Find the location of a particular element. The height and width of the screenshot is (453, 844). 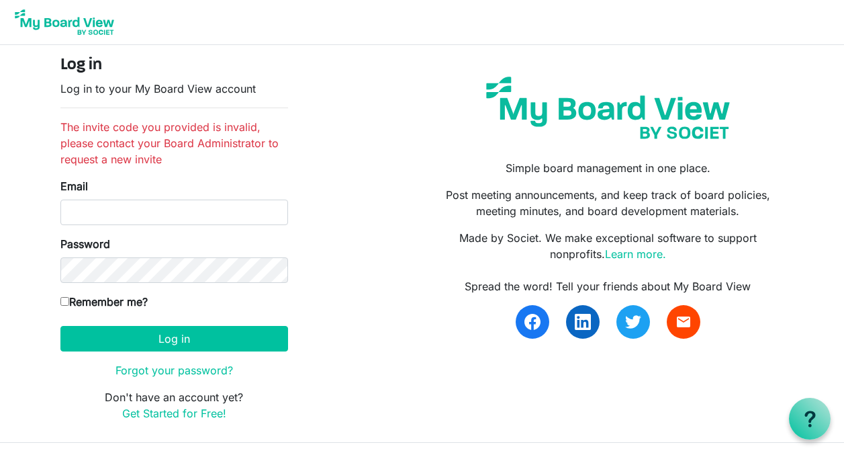

p: Made by Societ. We make exceptional software to support nonprofits. is located at coordinates (608, 246).